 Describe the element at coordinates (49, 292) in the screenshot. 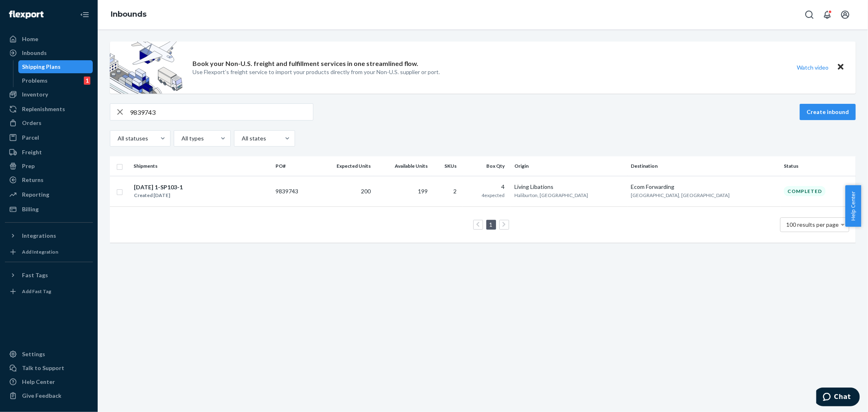

I see `a: Add Fast Tag` at that location.